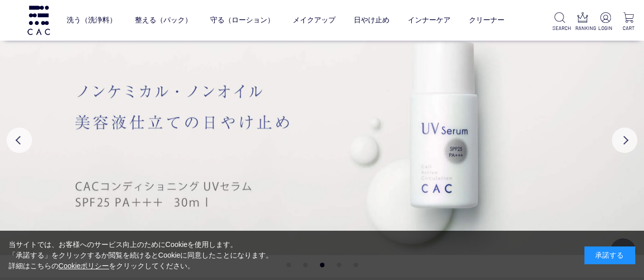  I want to click on p: CART, so click(628, 28).